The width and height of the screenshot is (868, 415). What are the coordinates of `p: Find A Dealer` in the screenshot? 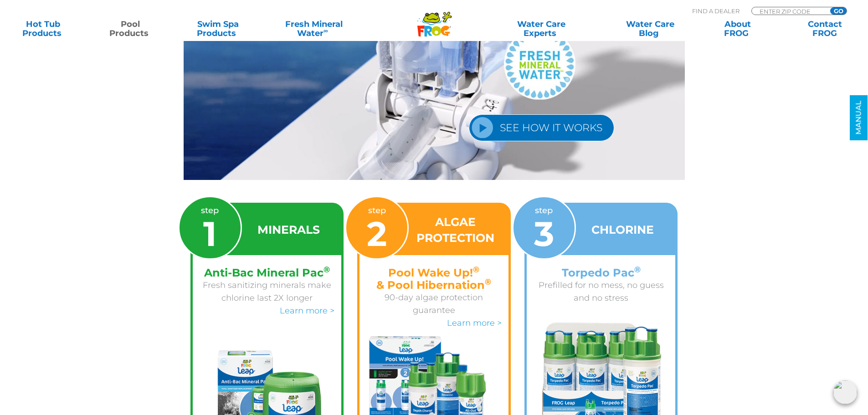 It's located at (716, 11).